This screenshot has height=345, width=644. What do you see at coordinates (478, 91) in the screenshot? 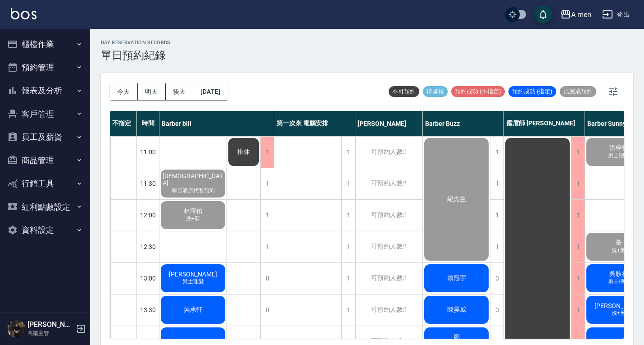
I see `span: 預約成功 (不指定)` at bounding box center [478, 91].